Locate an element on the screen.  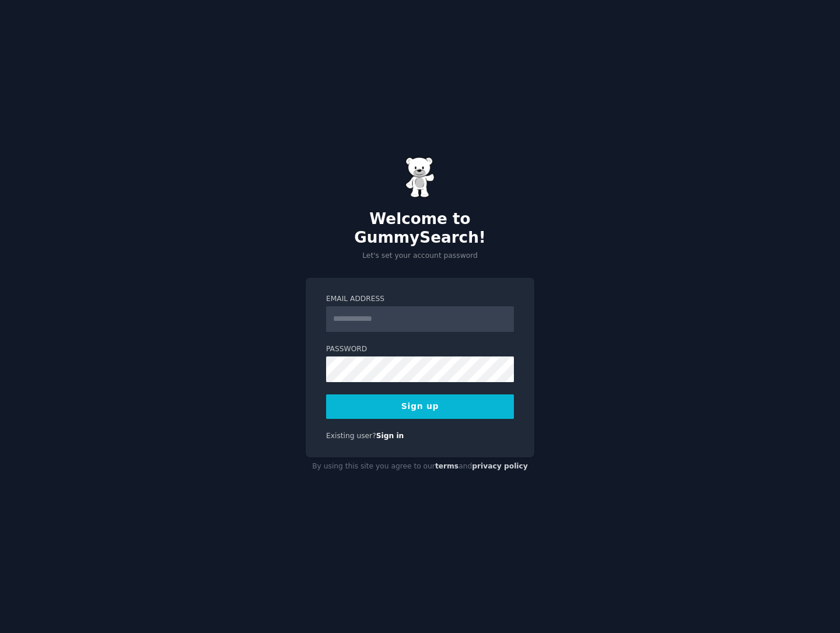
label: Email Address is located at coordinates (420, 299).